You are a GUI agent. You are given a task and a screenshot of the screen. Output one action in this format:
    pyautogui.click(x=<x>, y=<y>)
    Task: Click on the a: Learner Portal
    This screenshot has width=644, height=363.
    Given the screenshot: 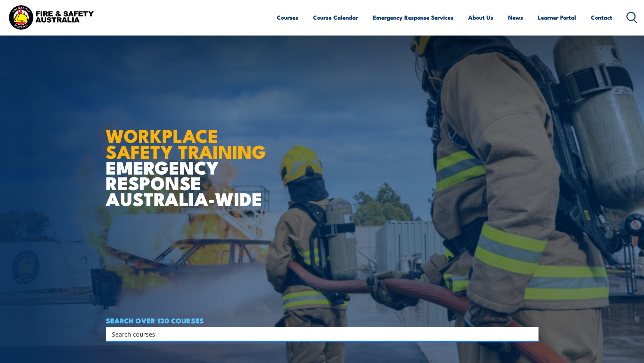 What is the action you would take?
    pyautogui.click(x=557, y=17)
    